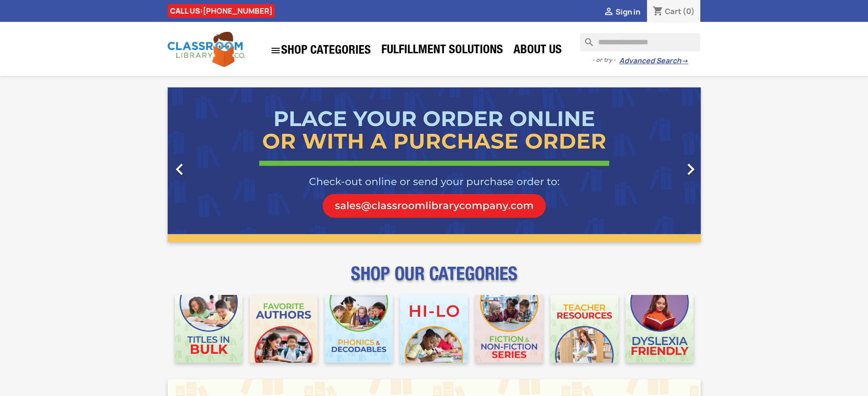 Image resolution: width=868 pixels, height=396 pixels. Describe the element at coordinates (434, 329) in the screenshot. I see `img: CLC_HiLo_Mobile.jpg` at that location.